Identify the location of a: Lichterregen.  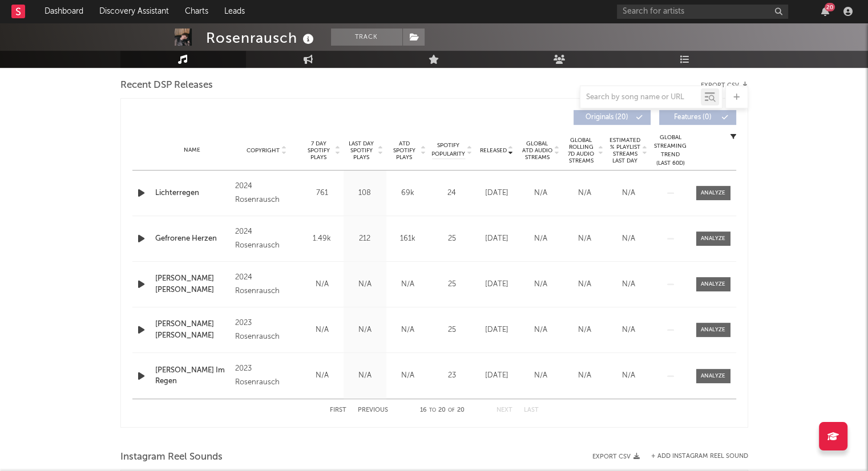
(193, 193).